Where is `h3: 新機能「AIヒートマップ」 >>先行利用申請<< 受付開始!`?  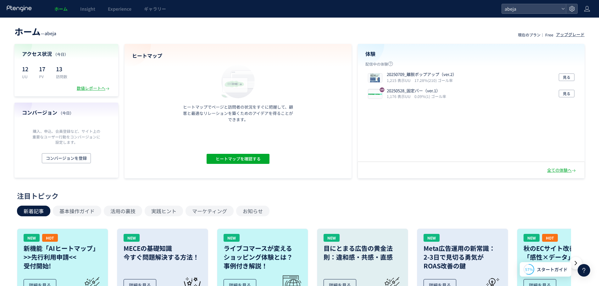 h3: 新機能「AIヒートマップ」 >>先行利用申請<< 受付開始! is located at coordinates (63, 257).